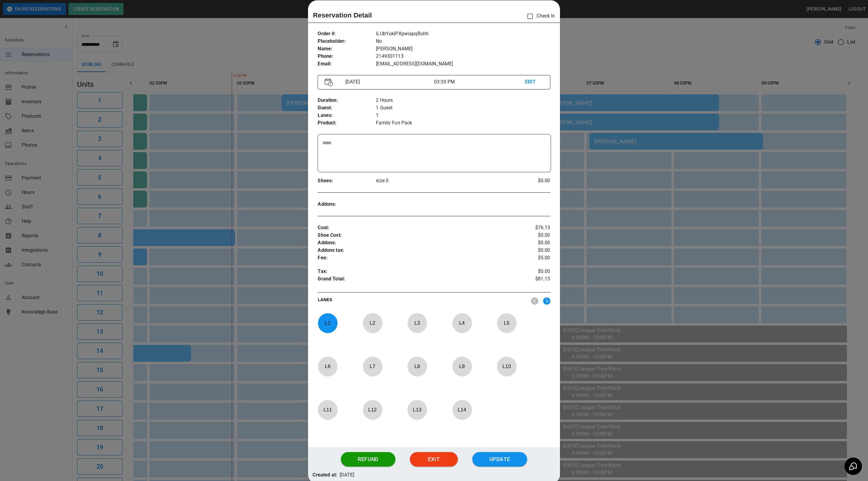 The width and height of the screenshot is (868, 481). I want to click on p: L 4, so click(462, 322).